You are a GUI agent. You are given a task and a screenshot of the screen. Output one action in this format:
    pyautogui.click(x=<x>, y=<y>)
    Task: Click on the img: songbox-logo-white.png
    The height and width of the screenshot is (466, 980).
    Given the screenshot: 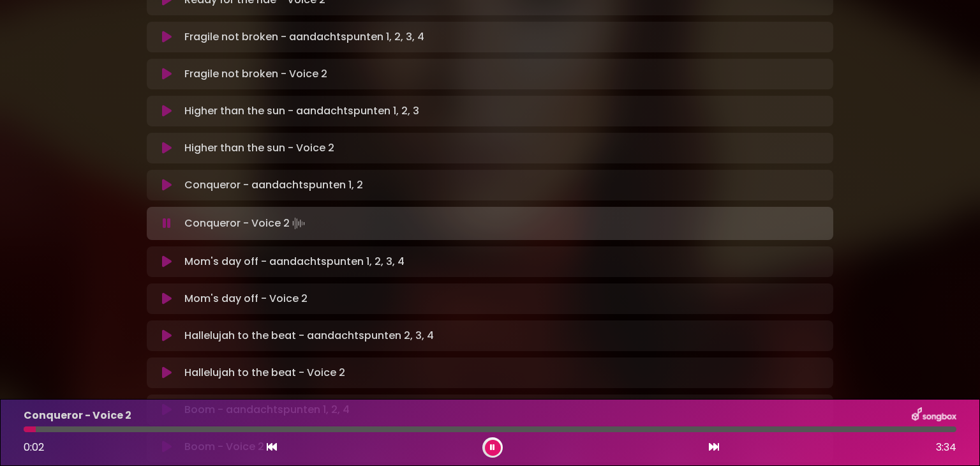 What is the action you would take?
    pyautogui.click(x=934, y=416)
    